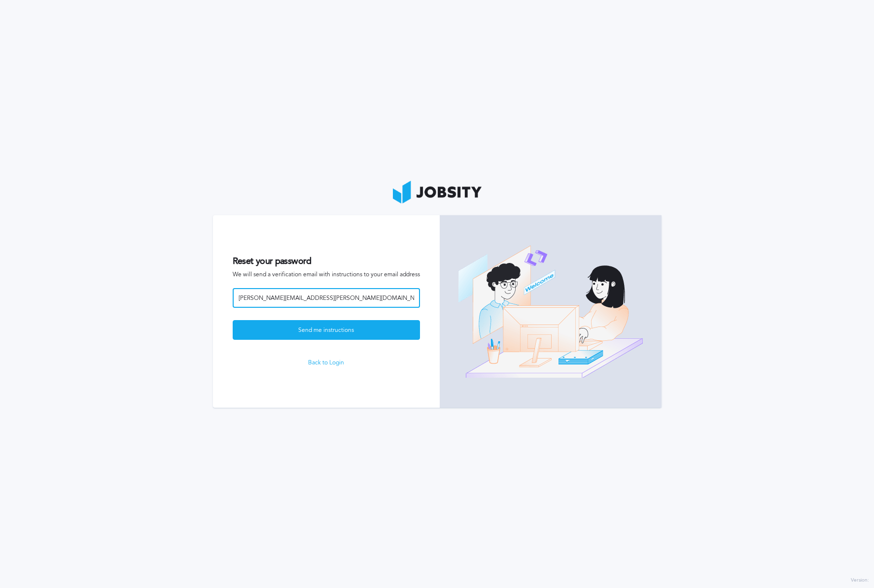  Describe the element at coordinates (326, 275) in the screenshot. I see `span: We will send a verification email with instructions to your email address` at that location.